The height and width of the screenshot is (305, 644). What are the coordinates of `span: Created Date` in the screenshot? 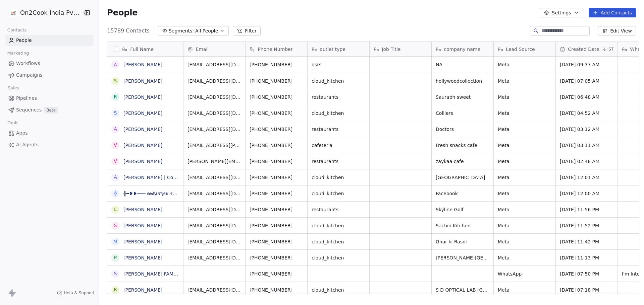 It's located at (583, 49).